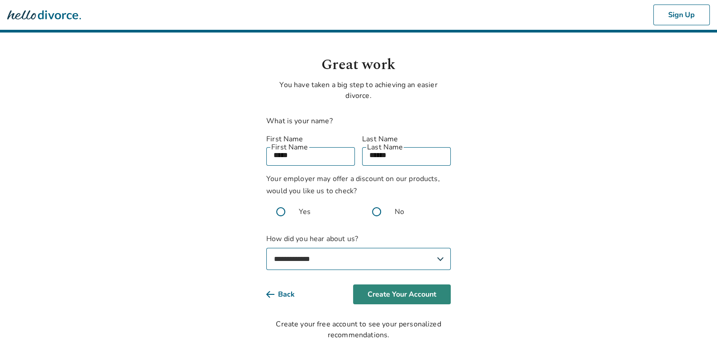 The height and width of the screenshot is (349, 717). Describe the element at coordinates (399, 212) in the screenshot. I see `span: No` at that location.